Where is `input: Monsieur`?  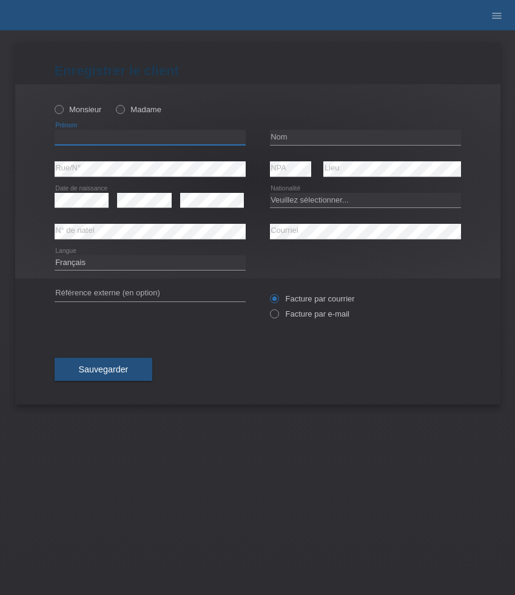
input: Monsieur is located at coordinates (58, 108).